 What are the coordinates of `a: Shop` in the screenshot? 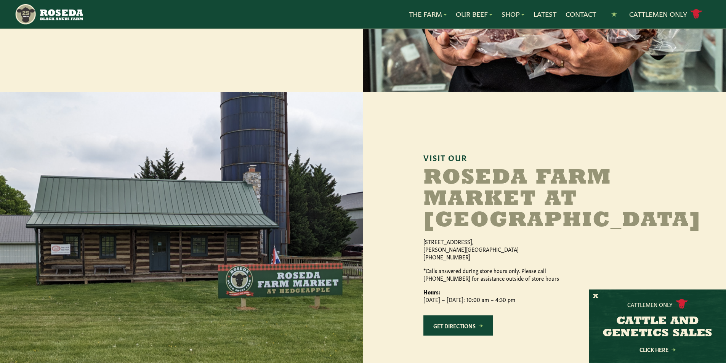 It's located at (513, 14).